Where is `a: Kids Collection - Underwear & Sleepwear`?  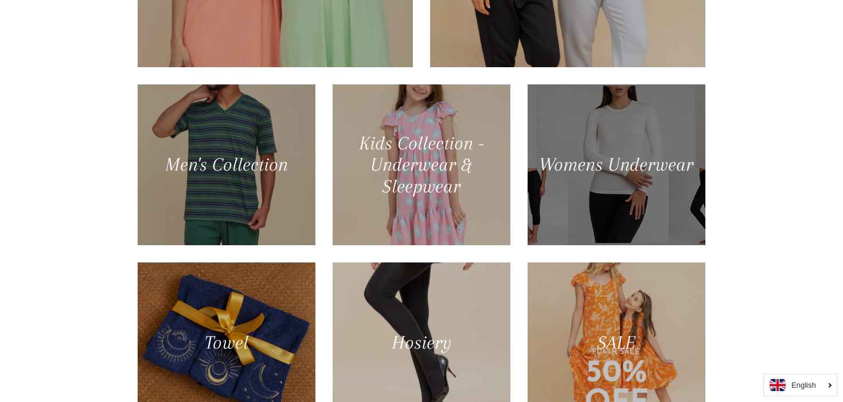 a: Kids Collection - Underwear & Sleepwear is located at coordinates (422, 165).